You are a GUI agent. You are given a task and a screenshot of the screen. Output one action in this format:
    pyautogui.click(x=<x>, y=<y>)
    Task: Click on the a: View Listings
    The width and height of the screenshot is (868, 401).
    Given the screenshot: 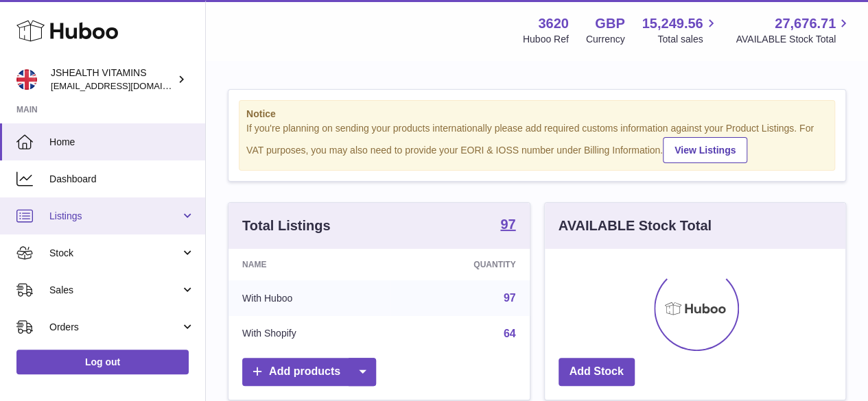 What is the action you would take?
    pyautogui.click(x=705, y=150)
    